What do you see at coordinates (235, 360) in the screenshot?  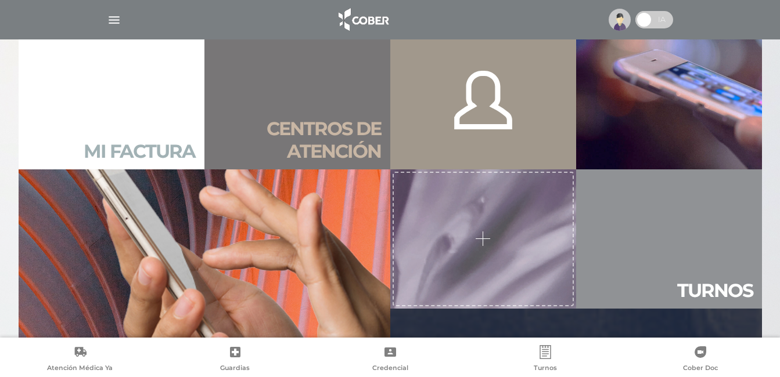 I see `a: Guardias` at bounding box center [235, 360].